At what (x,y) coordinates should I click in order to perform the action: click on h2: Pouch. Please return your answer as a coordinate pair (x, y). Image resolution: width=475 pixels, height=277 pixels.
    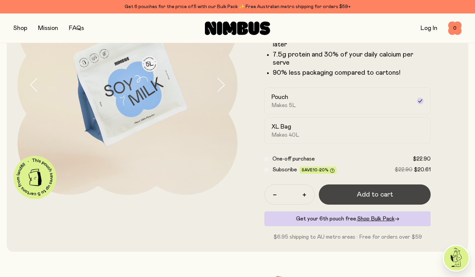
    Looking at the image, I should click on (280, 97).